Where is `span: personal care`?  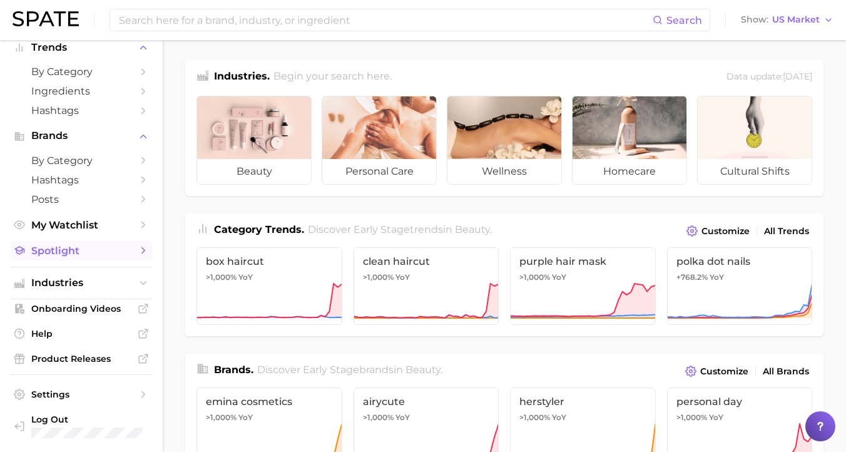 span: personal care is located at coordinates (379, 172).